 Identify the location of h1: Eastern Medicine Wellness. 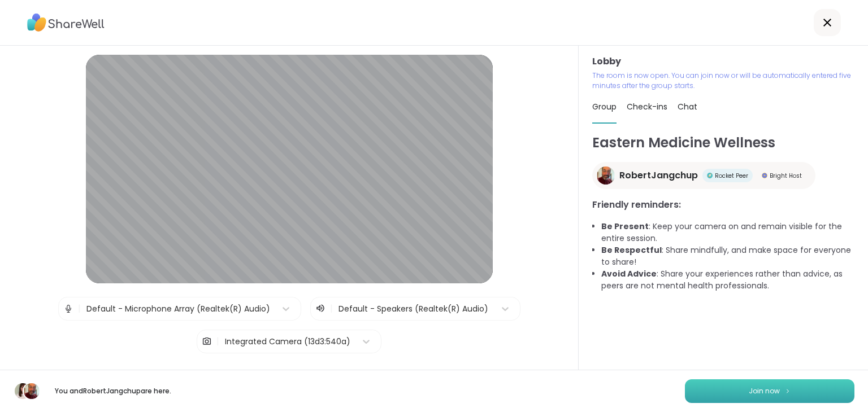
(723, 143).